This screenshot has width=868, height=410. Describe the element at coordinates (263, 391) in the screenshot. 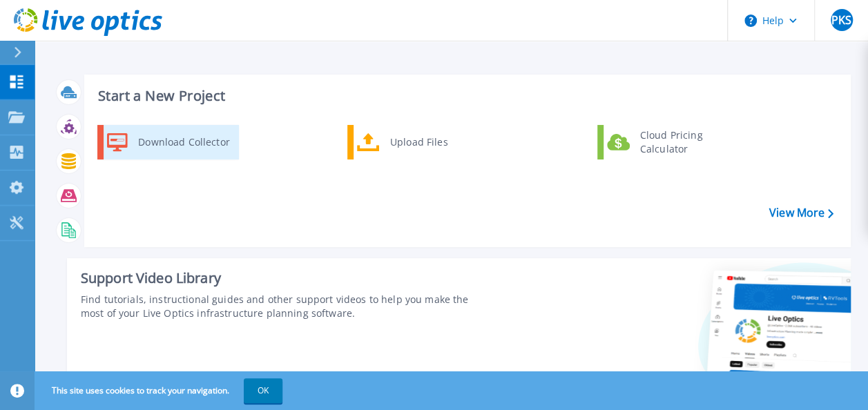

I see `button: OK` at that location.